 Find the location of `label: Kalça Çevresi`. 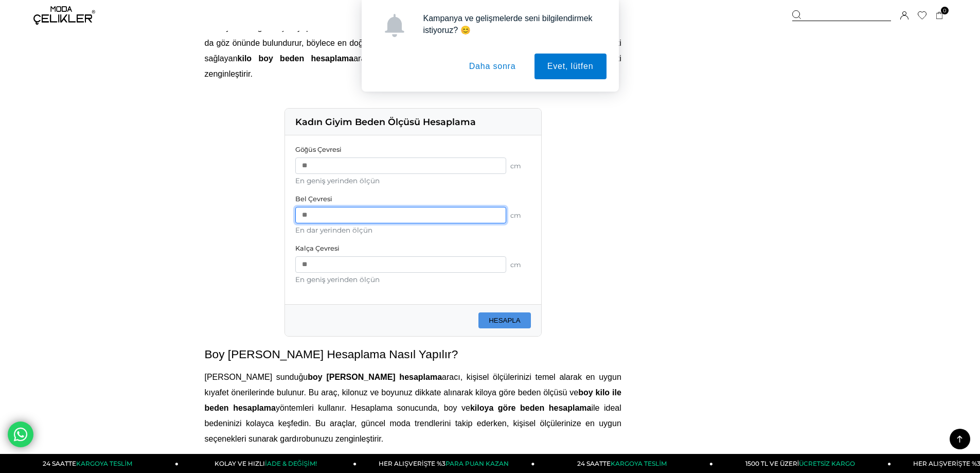

label: Kalça Çevresi is located at coordinates (413, 248).